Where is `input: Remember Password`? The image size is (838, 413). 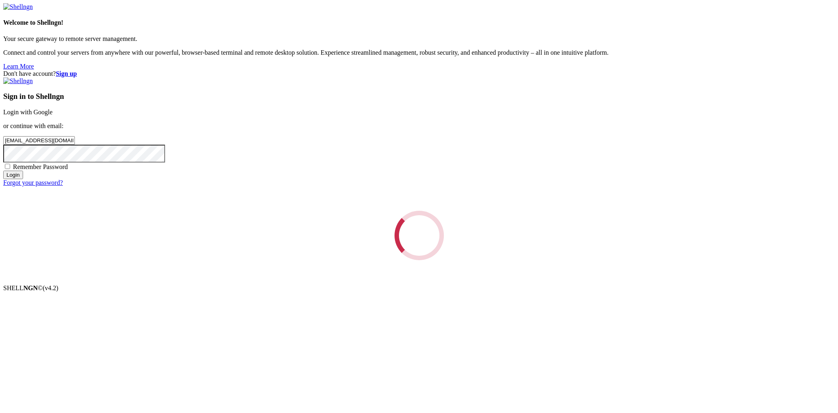
input: Remember Password is located at coordinates (7, 166).